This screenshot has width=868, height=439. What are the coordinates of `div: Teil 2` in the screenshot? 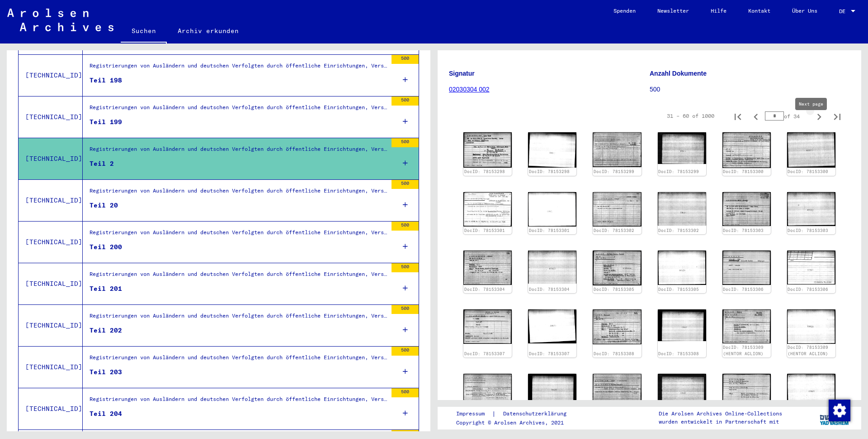 It's located at (101, 163).